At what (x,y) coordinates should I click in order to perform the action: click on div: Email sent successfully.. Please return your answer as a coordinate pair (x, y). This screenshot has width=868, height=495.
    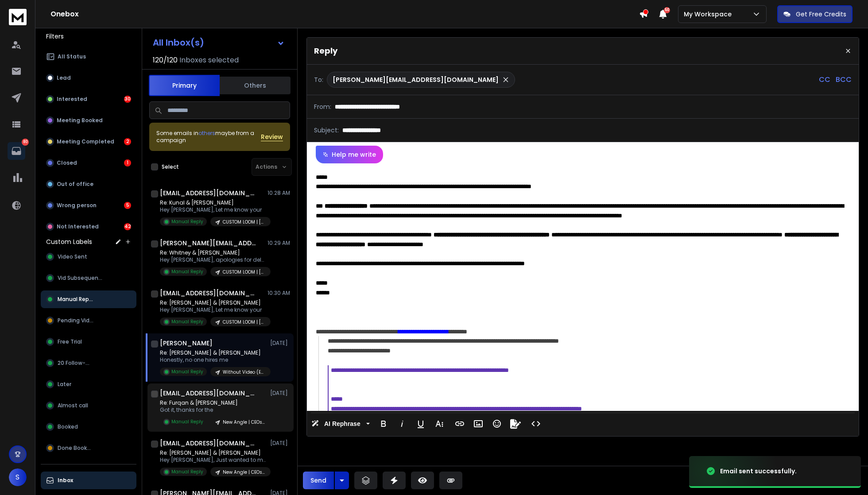
    Looking at the image, I should click on (758, 471).